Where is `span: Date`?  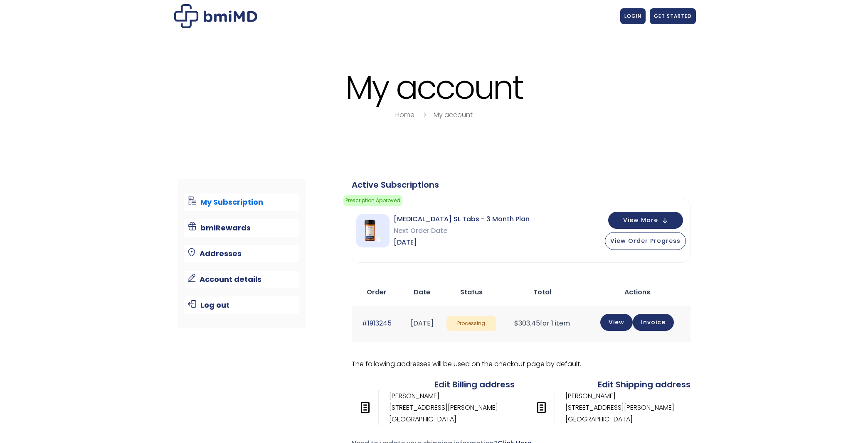
span: Date is located at coordinates (422, 292).